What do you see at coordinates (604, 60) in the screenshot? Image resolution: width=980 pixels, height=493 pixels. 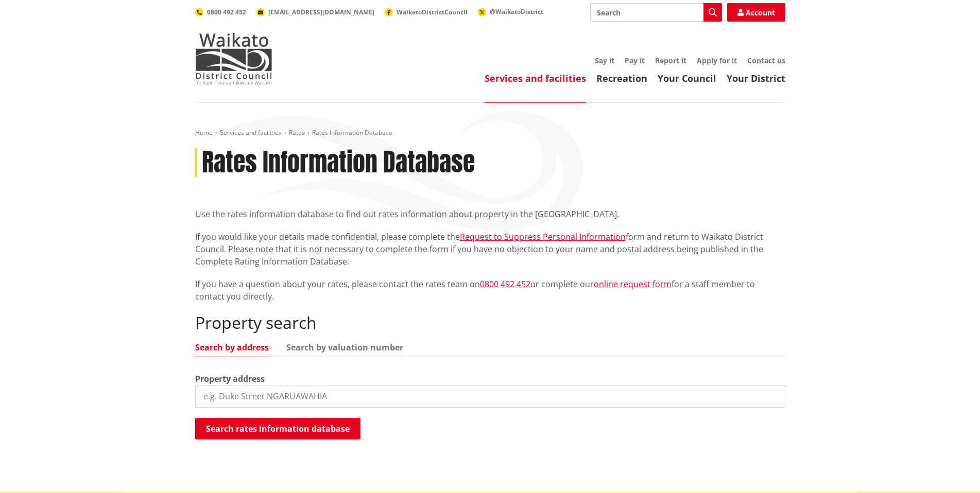 I see `a: Say it` at bounding box center [604, 60].